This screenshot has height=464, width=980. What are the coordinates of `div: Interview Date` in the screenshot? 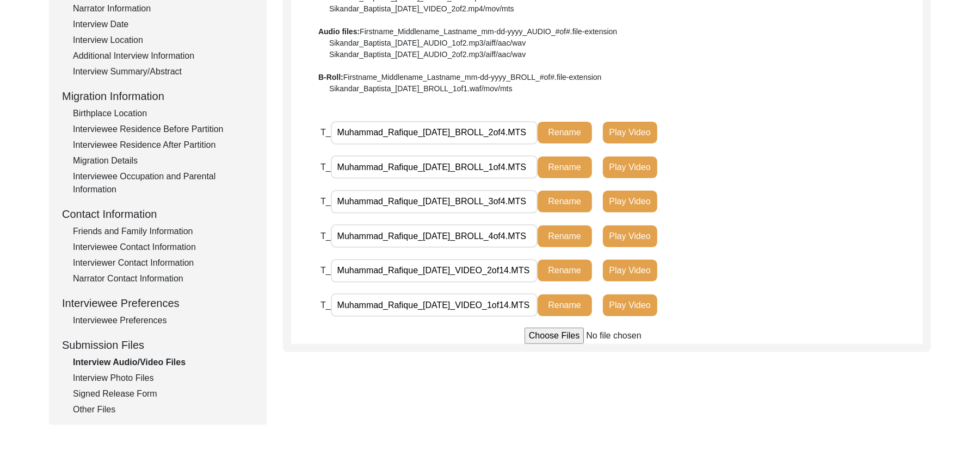 It's located at (163, 25).